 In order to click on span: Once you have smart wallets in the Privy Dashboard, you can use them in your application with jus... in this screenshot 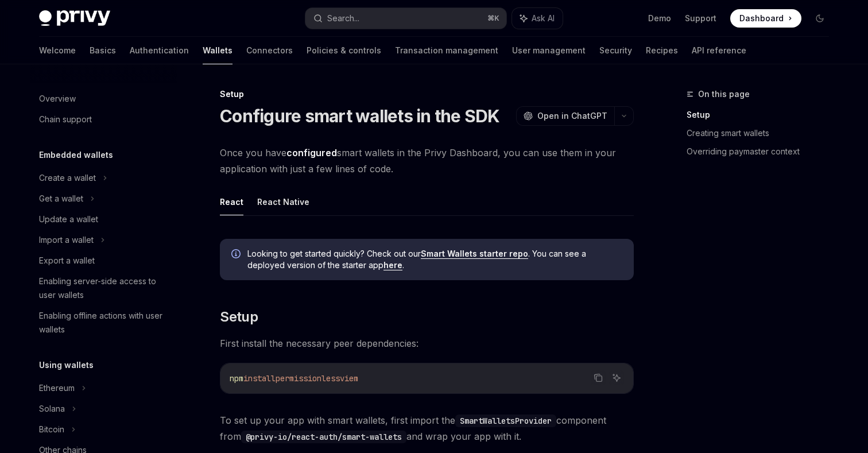, I will do `click(427, 161)`.